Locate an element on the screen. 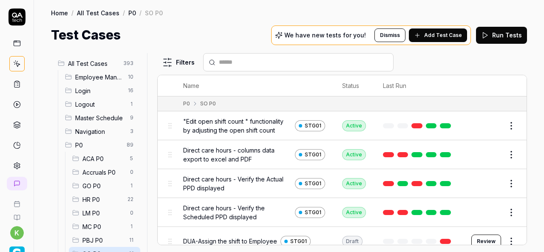 The width and height of the screenshot is (544, 252). div: Drag to reorderACA P05 is located at coordinates (105, 159).